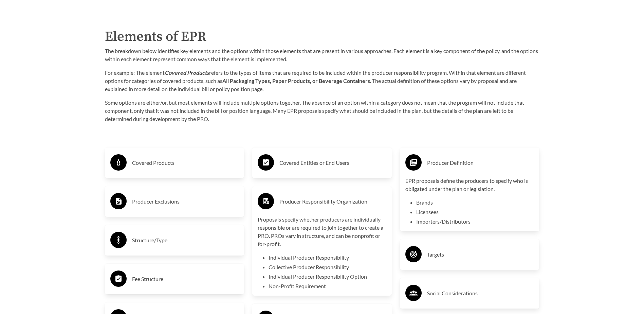 The height and width of the screenshot is (314, 644). What do you see at coordinates (333, 202) in the screenshot?
I see `h3: Producer Responsibility Organization` at bounding box center [333, 202].